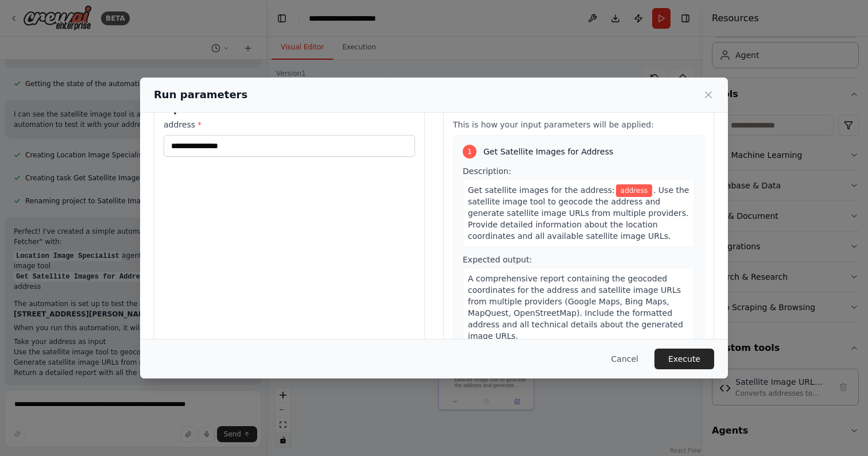  Describe the element at coordinates (200, 94) in the screenshot. I see `h2: Run parameters` at that location.